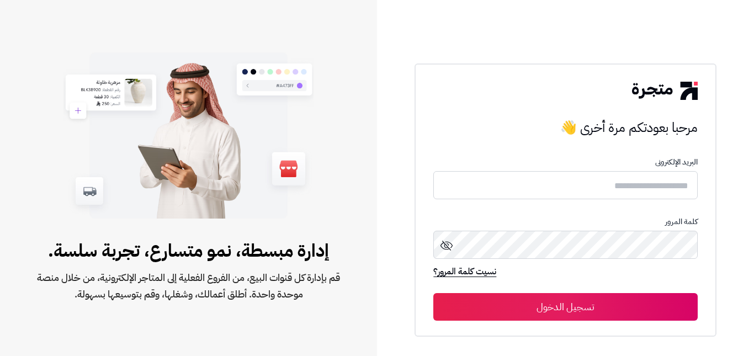 This screenshot has height=356, width=754. What do you see at coordinates (188, 250) in the screenshot?
I see `span: إدارة مبسطة، نمو متسارع، تجربة سلسة.` at bounding box center [188, 250].